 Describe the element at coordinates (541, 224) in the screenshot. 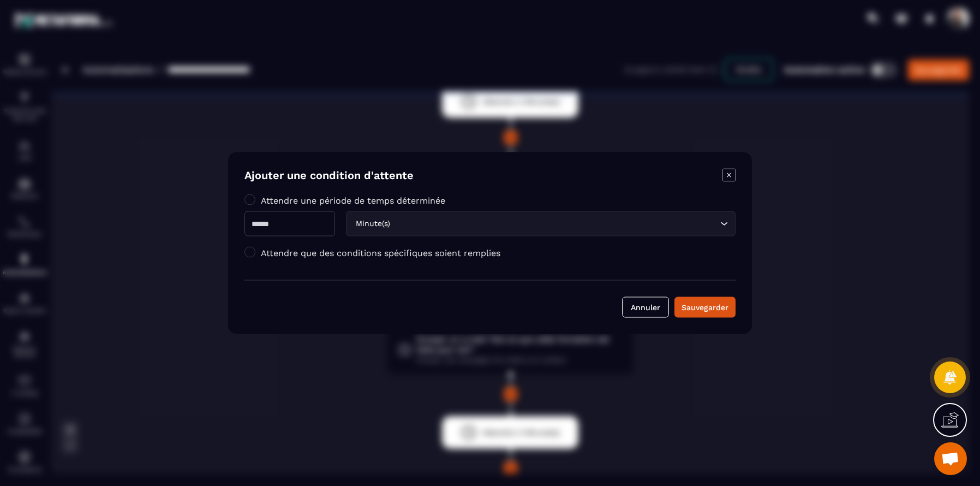

I see `div: Search for option` at that location.